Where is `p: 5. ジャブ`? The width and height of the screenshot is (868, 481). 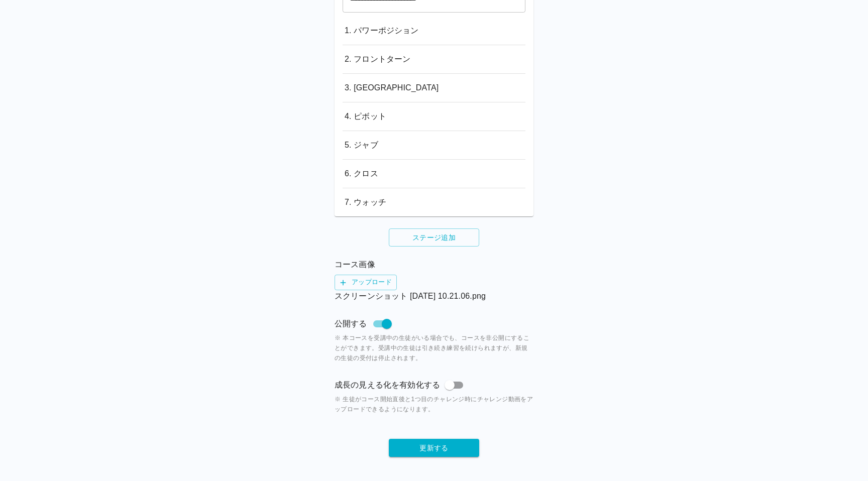 p: 5. ジャブ is located at coordinates (361, 145).